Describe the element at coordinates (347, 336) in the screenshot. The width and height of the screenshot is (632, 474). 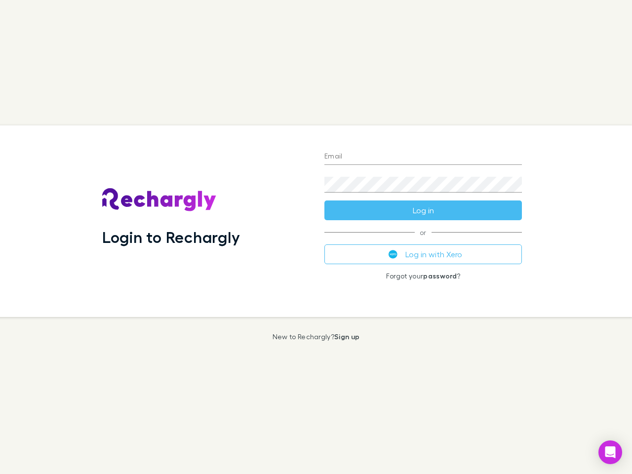
I see `a: Sign up` at that location.